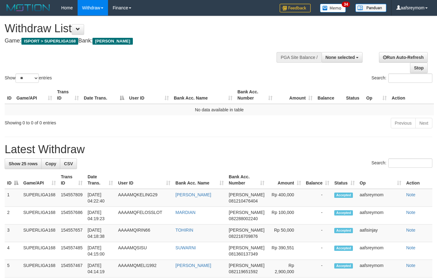  Describe the element at coordinates (318, 180) in the screenshot. I see `th: Balance: activate to sort column ascending` at that location.